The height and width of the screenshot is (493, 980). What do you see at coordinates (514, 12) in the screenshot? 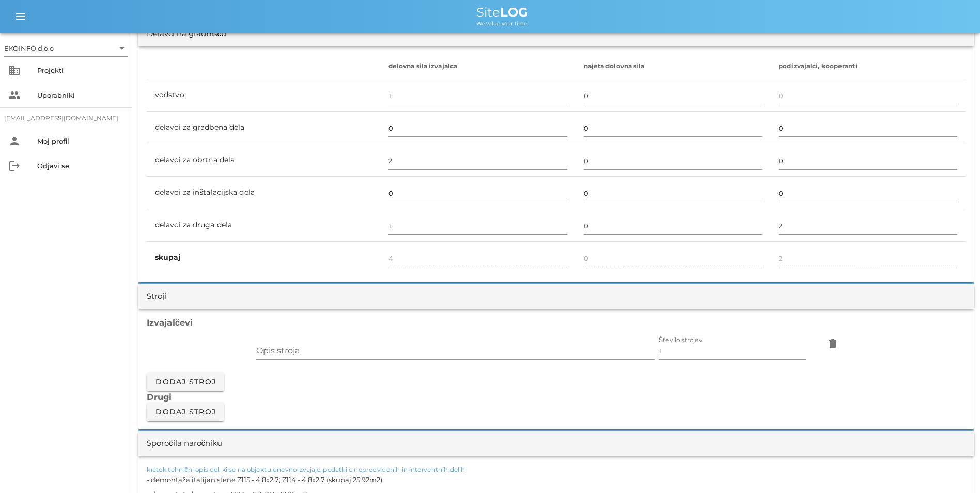
I see `b: LOG` at bounding box center [514, 12].